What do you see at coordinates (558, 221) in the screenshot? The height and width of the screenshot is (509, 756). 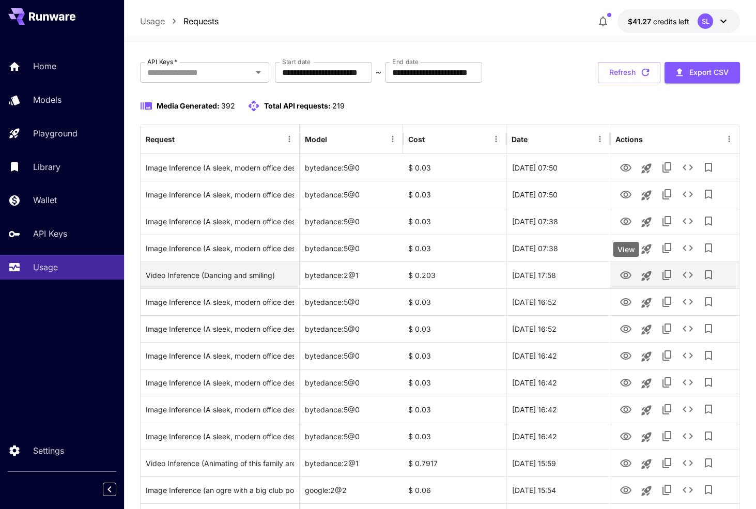 I see `div: 27 Sep, 2025 07:38` at bounding box center [558, 221].